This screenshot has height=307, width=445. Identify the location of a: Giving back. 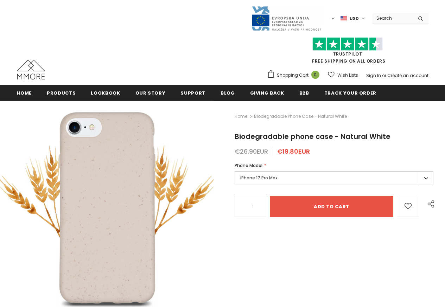
(267, 92).